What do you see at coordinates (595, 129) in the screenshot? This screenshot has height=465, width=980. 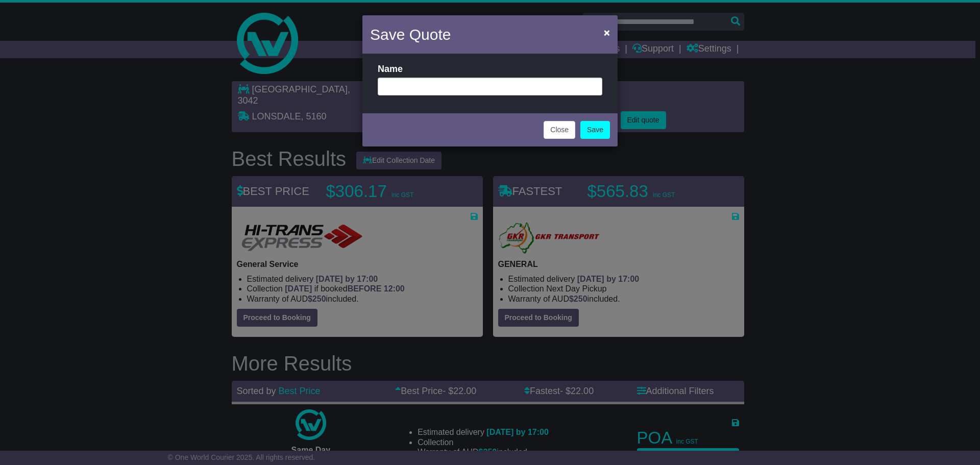 I see `a: Save` at bounding box center [595, 129].